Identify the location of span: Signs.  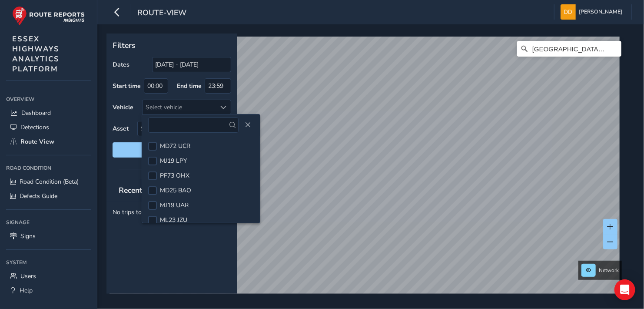
(28, 236).